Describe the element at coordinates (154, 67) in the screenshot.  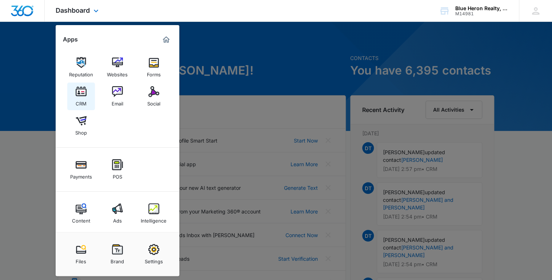
I see `a: Forms` at that location.